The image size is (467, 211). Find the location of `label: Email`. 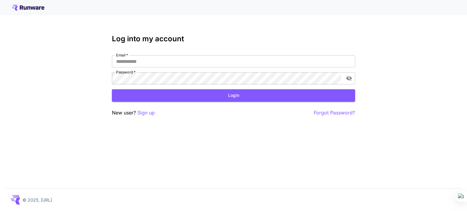

label: Email is located at coordinates (122, 55).